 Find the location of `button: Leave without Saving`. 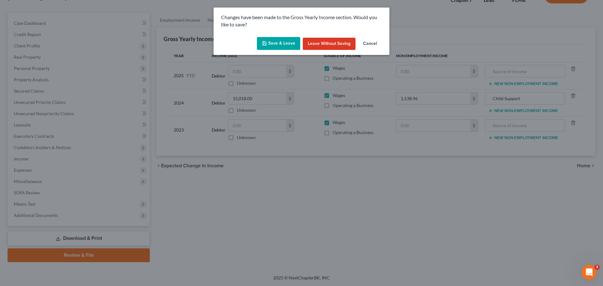

button: Leave without Saving is located at coordinates (329, 44).